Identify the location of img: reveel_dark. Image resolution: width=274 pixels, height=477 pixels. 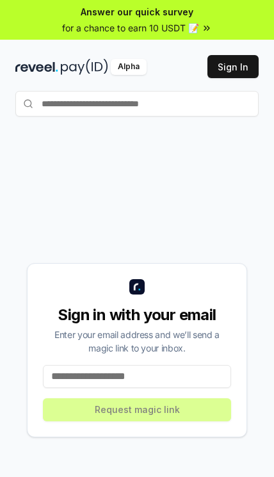
(36, 67).